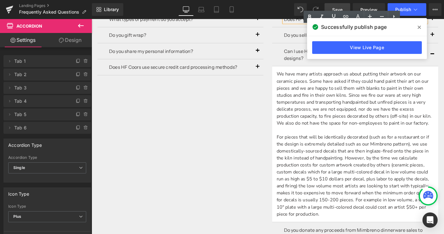 The image size is (444, 234). I want to click on span: Preview, so click(369, 10).